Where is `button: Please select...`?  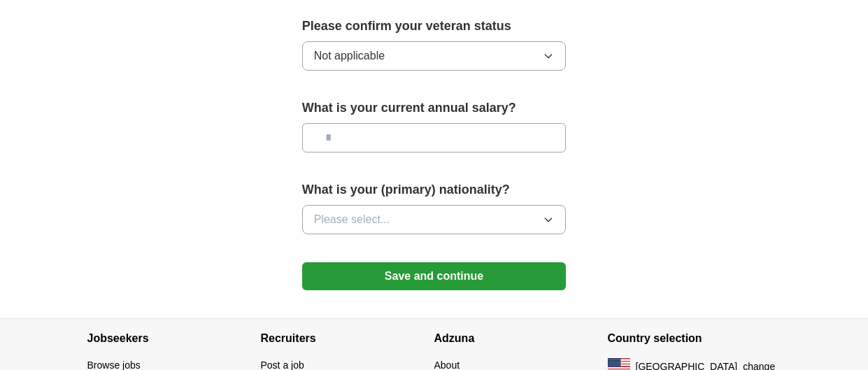
button: Please select... is located at coordinates (434, 220).